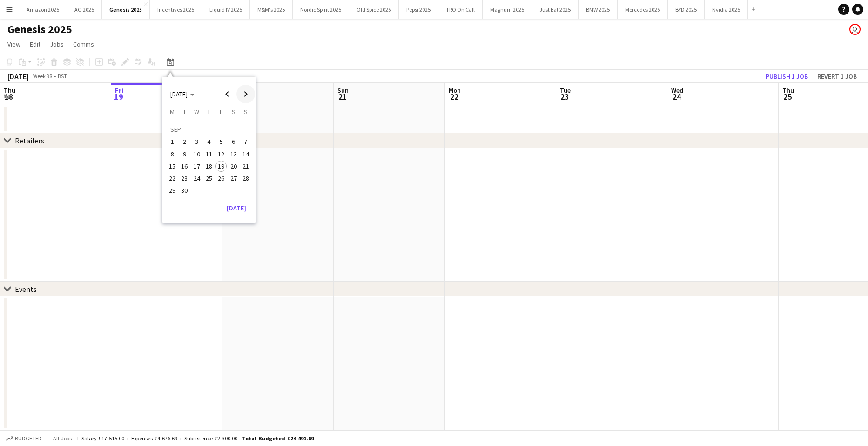 The image size is (868, 446). Describe the element at coordinates (29, 439) in the screenshot. I see `span: Budgeted` at that location.